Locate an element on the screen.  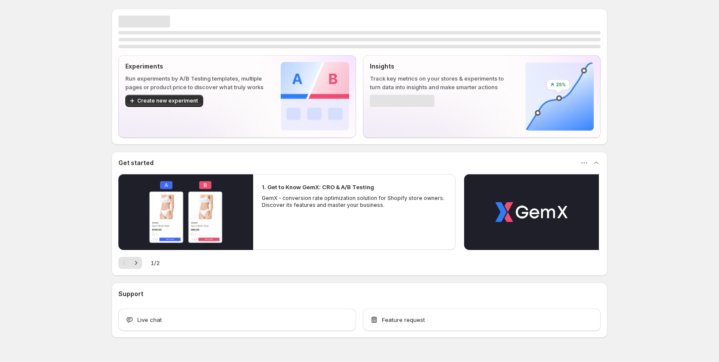
p: Insights is located at coordinates (440, 66).